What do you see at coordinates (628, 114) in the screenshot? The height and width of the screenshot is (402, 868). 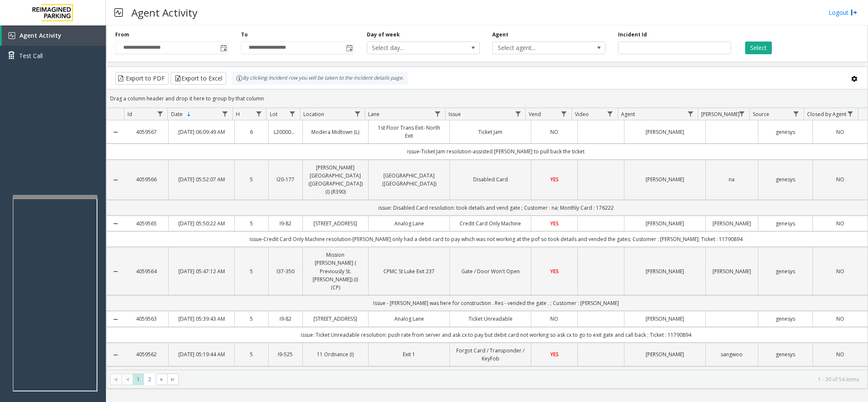 I see `span: Agent` at bounding box center [628, 114].